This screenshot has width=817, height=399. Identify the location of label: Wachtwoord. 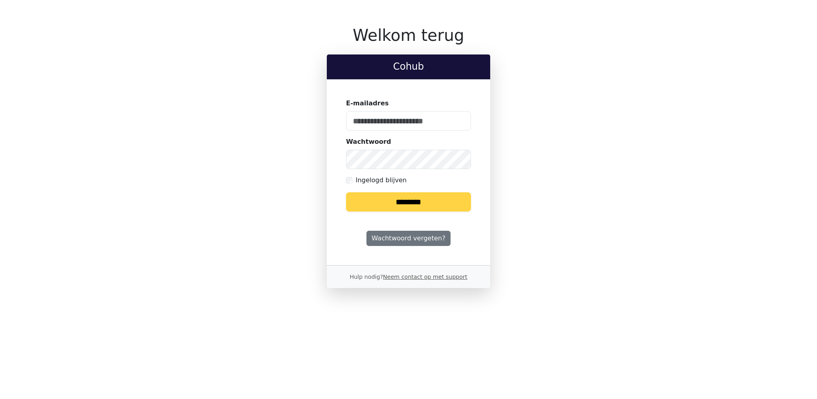
(368, 142).